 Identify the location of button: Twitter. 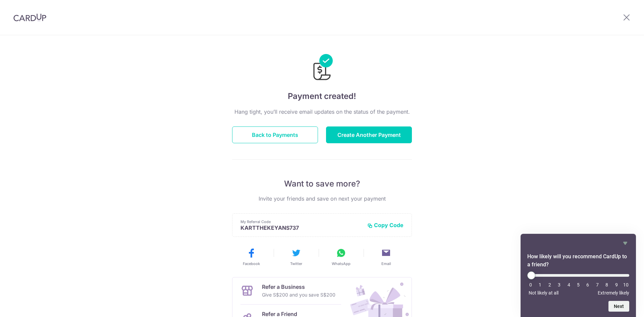
(296, 257).